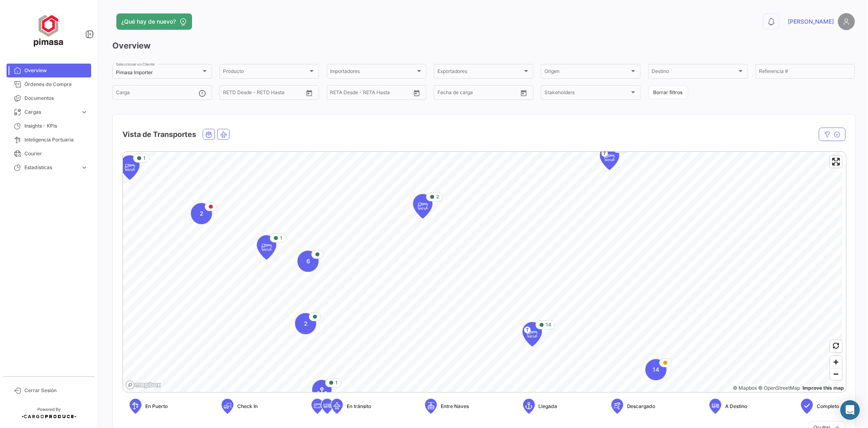  Describe the element at coordinates (836, 161) in the screenshot. I see `span: Enter fullscreen` at that location.